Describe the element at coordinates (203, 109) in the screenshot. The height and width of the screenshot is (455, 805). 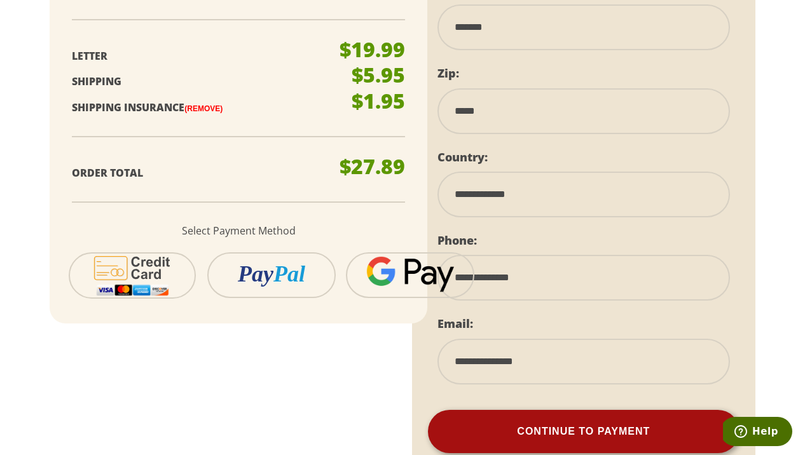
I see `a: (Remove)` at that location.